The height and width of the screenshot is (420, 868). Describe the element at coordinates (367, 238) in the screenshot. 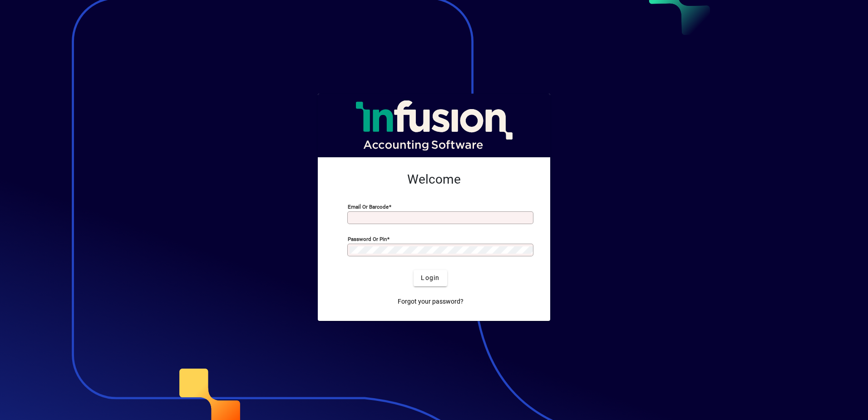

I see `mat-label: Password or Pin` at that location.